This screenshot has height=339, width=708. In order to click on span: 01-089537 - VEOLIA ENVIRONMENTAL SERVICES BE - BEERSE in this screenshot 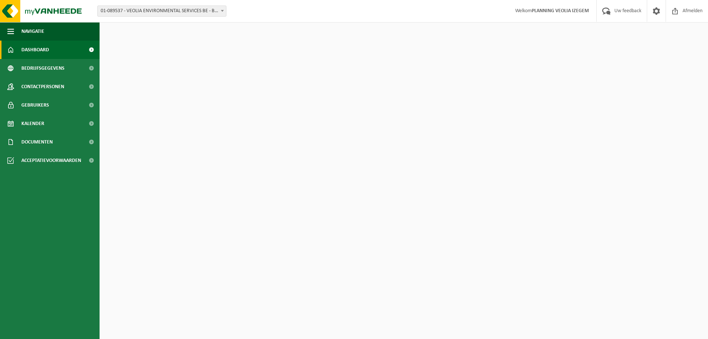, I will do `click(162, 11)`.